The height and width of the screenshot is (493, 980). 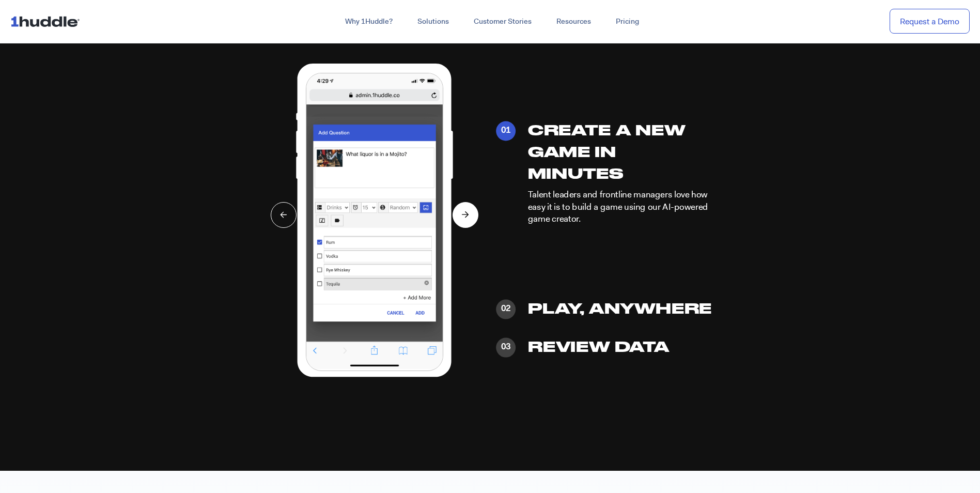 I want to click on a: Why 1Huddle?, so click(x=369, y=22).